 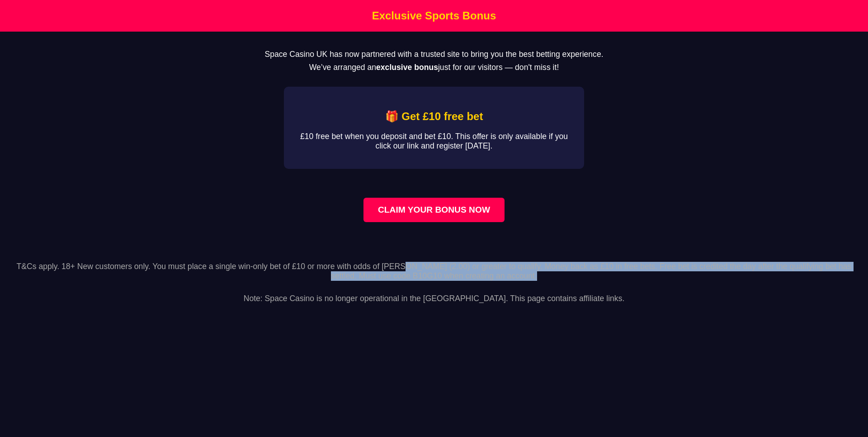 What do you see at coordinates (434, 16) in the screenshot?
I see `h1: Exclusive Sports Bonus` at bounding box center [434, 16].